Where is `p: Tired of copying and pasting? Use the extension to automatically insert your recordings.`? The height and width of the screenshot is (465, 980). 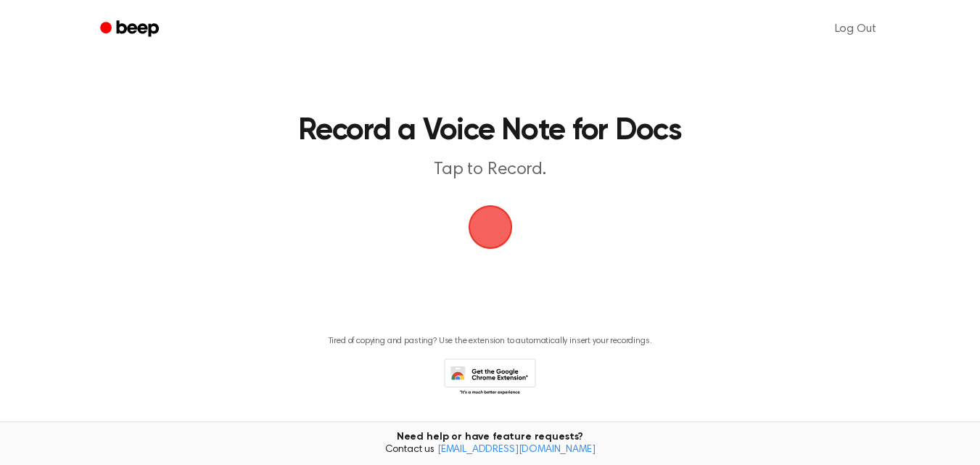
p: Tired of copying and pasting? Use the extension to automatically insert your recordings. is located at coordinates (490, 342).